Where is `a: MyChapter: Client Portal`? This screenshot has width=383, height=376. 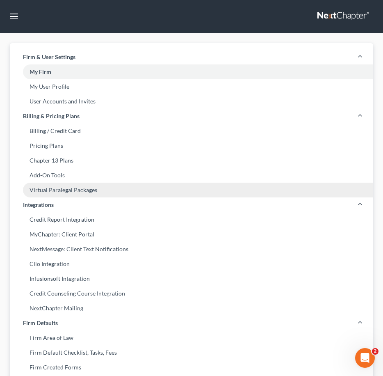
a: MyChapter: Client Portal is located at coordinates (192, 234).